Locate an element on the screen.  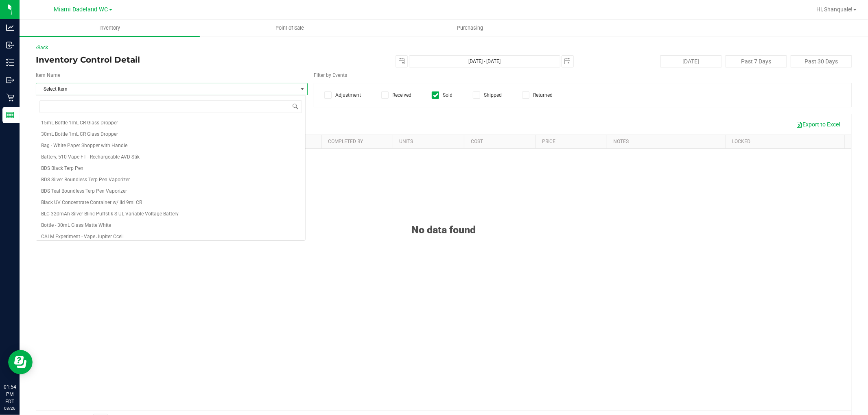
inline-svg: Outbound is located at coordinates (10, 80).